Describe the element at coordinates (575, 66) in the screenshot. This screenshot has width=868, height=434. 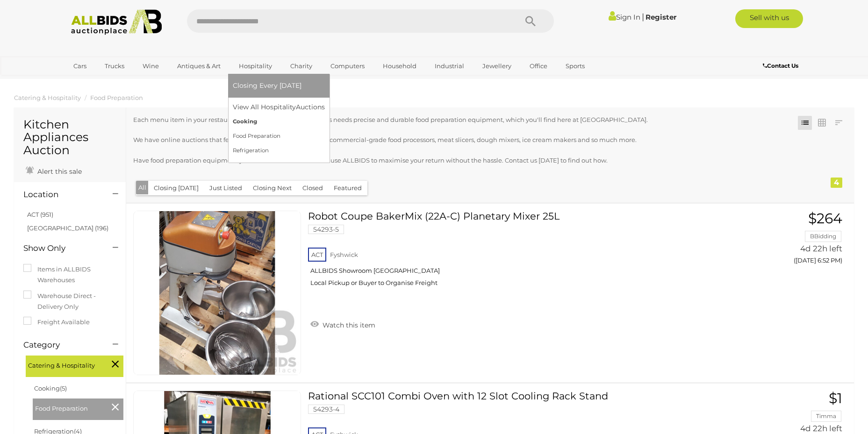
I see `a: Sports` at that location.